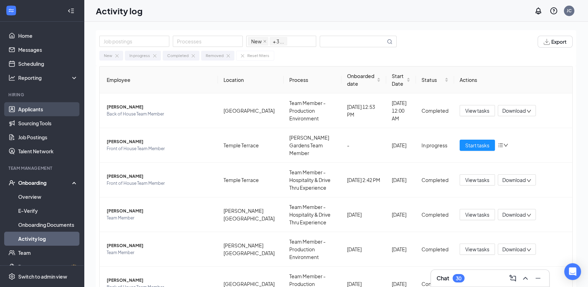  What do you see at coordinates (11, 11) in the screenshot?
I see `svg: WorkstreamLogo` at bounding box center [11, 11].